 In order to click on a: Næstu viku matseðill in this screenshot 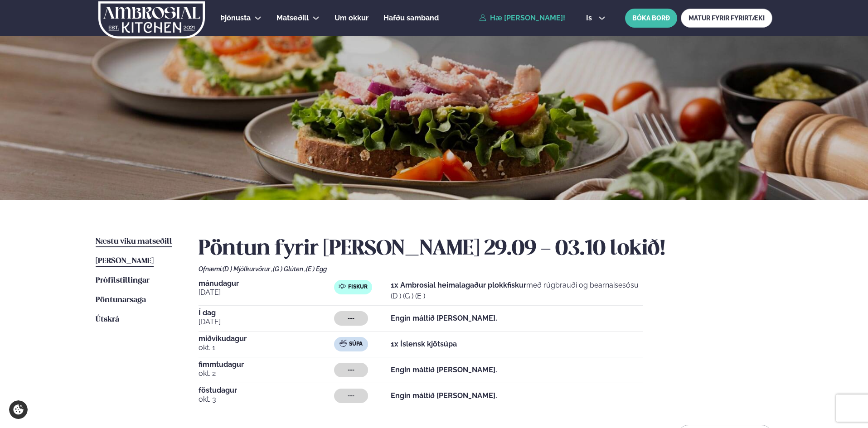, I will do `click(133, 241)`.